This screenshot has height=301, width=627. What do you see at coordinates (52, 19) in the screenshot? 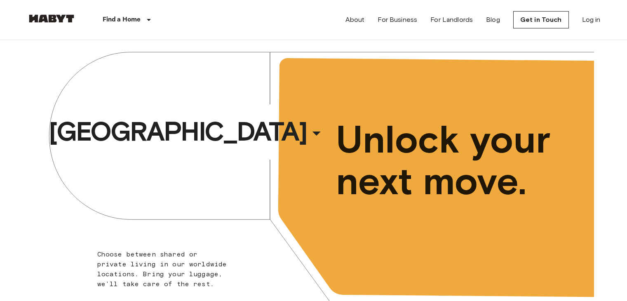
I see `img: Habyt` at bounding box center [52, 19].